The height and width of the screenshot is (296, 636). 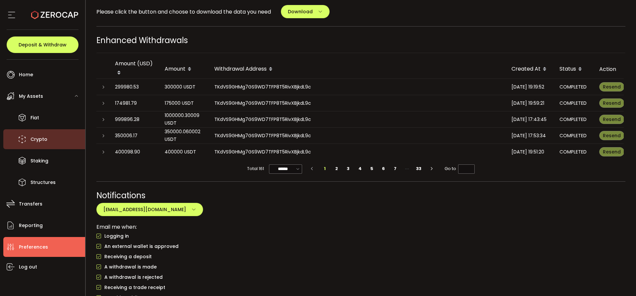 I want to click on span: Home, so click(x=26, y=74).